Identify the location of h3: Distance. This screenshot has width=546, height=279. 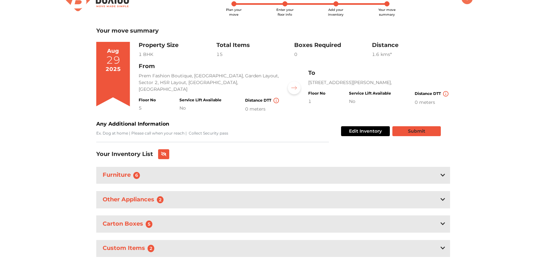
(411, 45).